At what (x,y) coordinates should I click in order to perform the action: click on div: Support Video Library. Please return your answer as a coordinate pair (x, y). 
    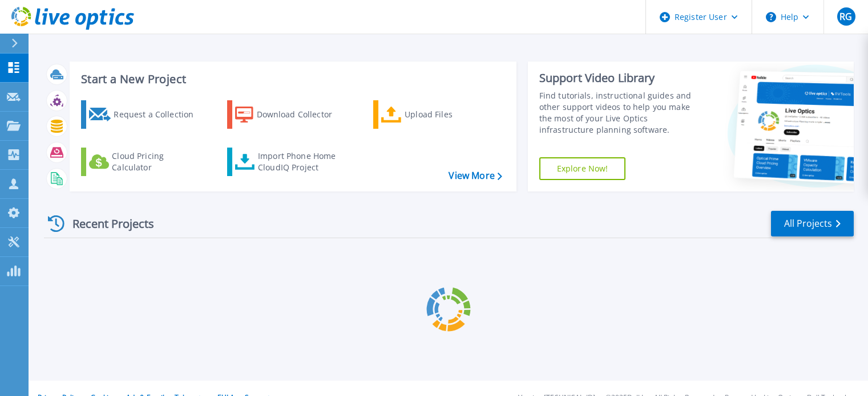
    Looking at the image, I should click on (621, 78).